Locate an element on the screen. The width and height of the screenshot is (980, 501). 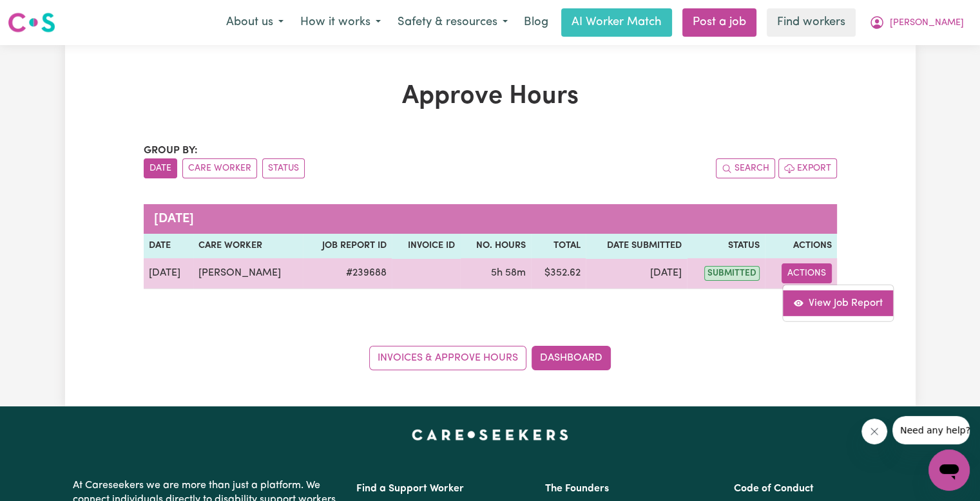
th: Invoice ID is located at coordinates (426, 246).